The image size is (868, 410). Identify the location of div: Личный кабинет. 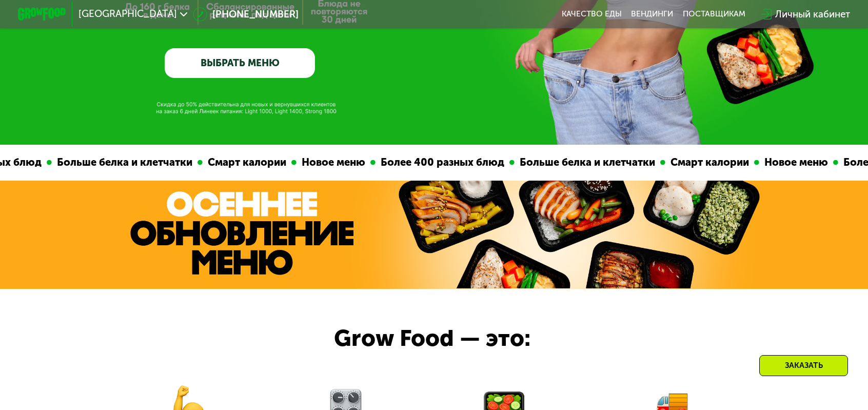
(812, 14).